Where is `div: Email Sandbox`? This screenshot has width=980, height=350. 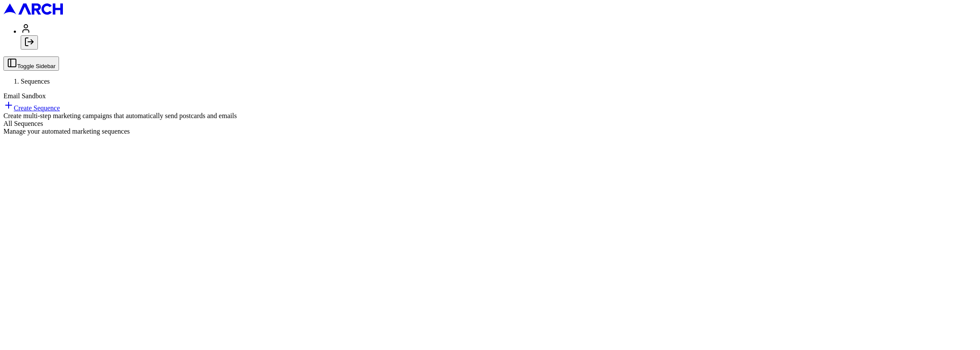
div: Email Sandbox is located at coordinates (490, 96).